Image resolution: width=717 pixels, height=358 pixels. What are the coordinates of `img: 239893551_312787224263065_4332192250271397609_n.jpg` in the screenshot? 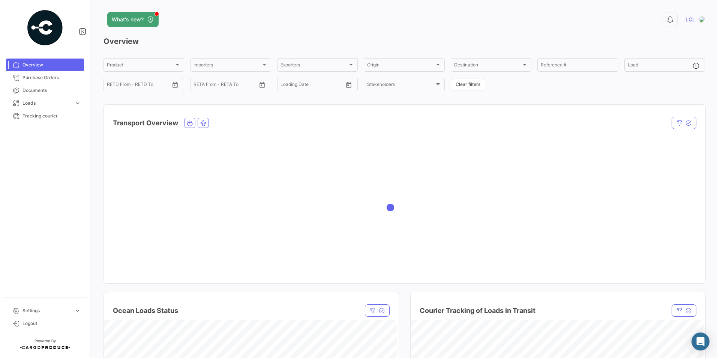 It's located at (702, 19).